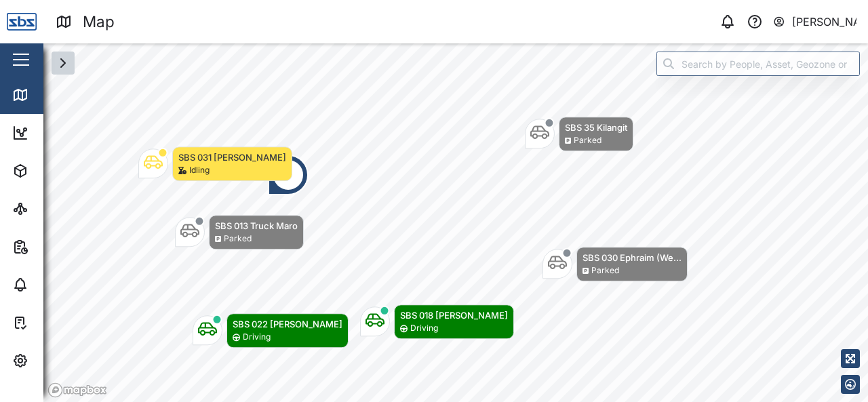  What do you see at coordinates (632, 257) in the screenshot?
I see `div: SBS 030 Ephraim (We...` at bounding box center [632, 257].